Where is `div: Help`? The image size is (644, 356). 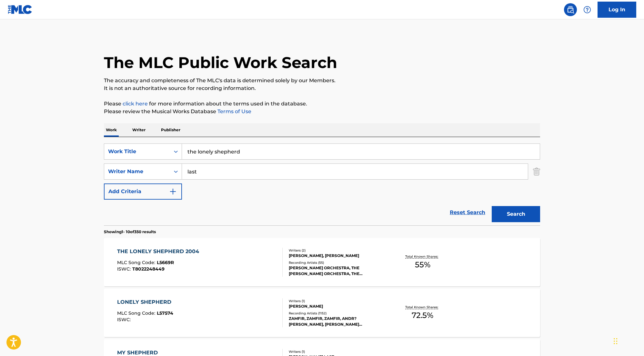
div: Help is located at coordinates (587, 10).